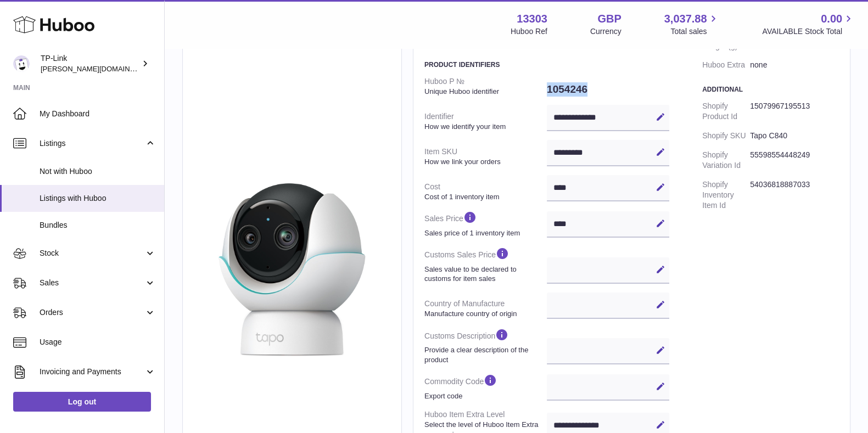 The width and height of the screenshot is (868, 433). What do you see at coordinates (484, 127) in the screenshot?
I see `strong: How we identify your item` at bounding box center [484, 127].